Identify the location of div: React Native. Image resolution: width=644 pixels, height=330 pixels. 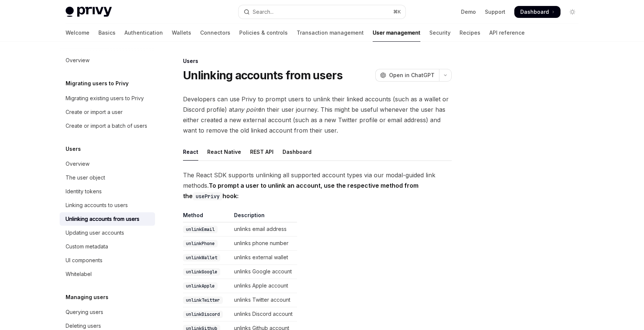
(224, 152).